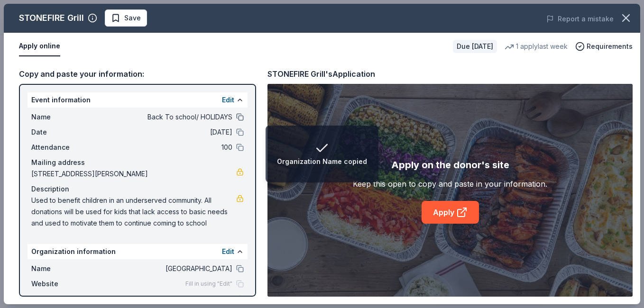 This screenshot has height=308, width=644. I want to click on button: Apply online, so click(39, 46).